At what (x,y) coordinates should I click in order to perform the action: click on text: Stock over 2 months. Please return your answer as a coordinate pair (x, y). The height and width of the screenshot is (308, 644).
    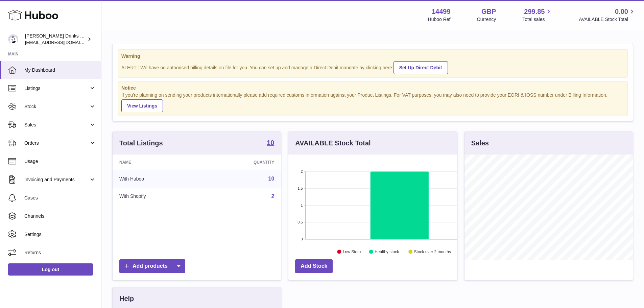
    Looking at the image, I should click on (433, 252).